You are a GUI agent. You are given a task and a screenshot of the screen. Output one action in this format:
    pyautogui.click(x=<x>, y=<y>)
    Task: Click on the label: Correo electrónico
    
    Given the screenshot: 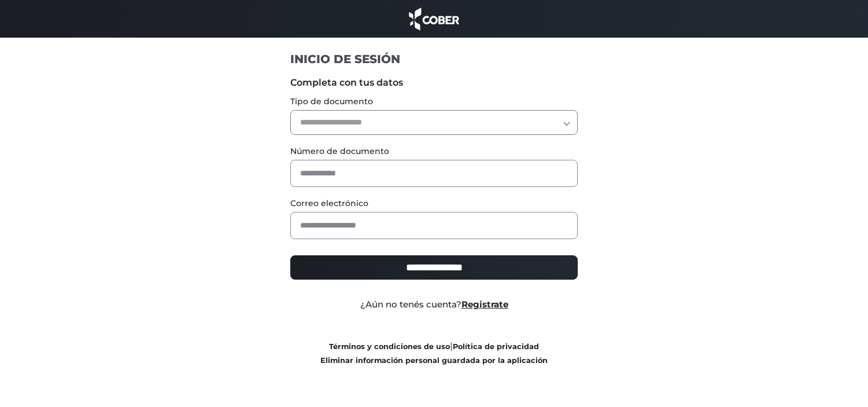 What is the action you would take?
    pyautogui.click(x=433, y=203)
    